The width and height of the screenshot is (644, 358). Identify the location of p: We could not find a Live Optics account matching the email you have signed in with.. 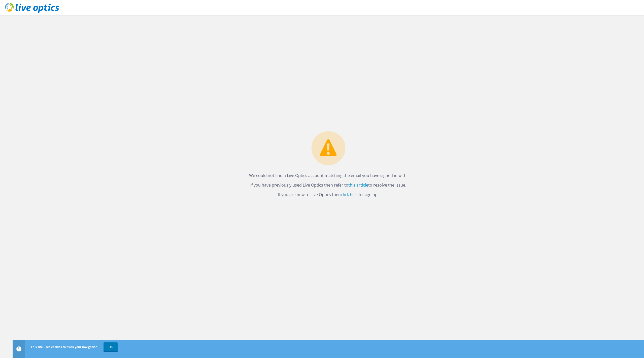
(328, 175).